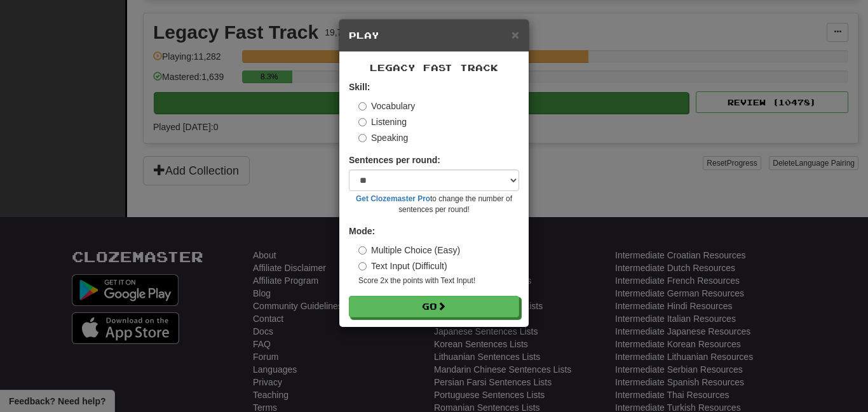 This screenshot has height=412, width=868. I want to click on label: Text Input (Difficult), so click(403, 266).